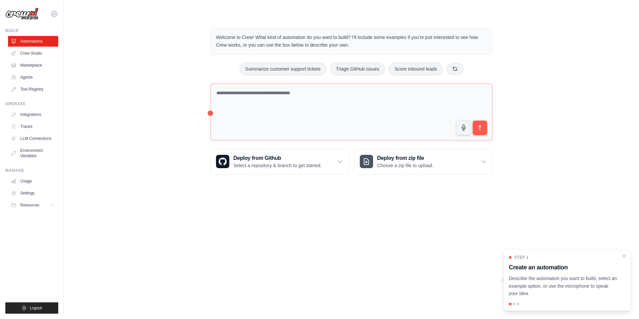 Image resolution: width=639 pixels, height=319 pixels. Describe the element at coordinates (416, 69) in the screenshot. I see `button: Score inbound leads` at that location.